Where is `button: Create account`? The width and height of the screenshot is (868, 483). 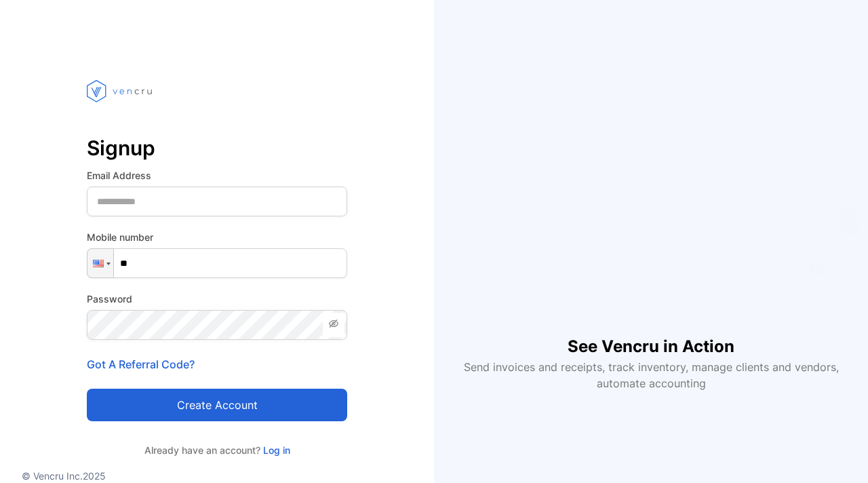
button: Create account is located at coordinates (217, 404).